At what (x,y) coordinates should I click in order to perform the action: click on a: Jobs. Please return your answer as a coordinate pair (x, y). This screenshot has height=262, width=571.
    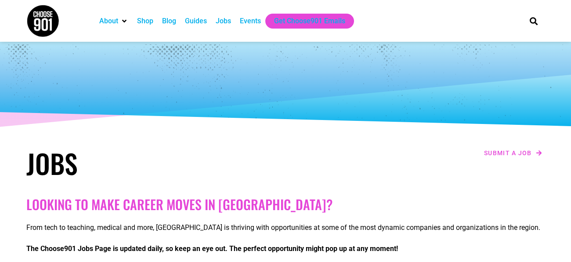
    Looking at the image, I should click on (223, 21).